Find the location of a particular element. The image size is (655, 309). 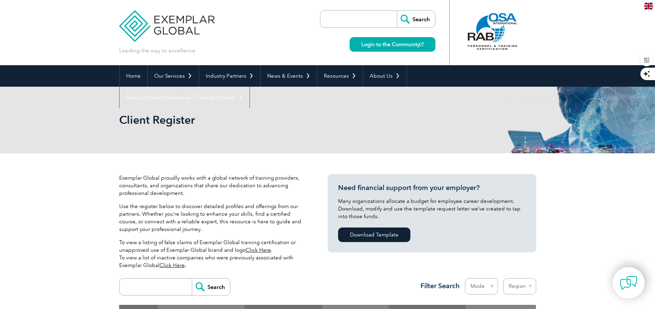

h3: Need financial support from your employer? is located at coordinates (432, 188).